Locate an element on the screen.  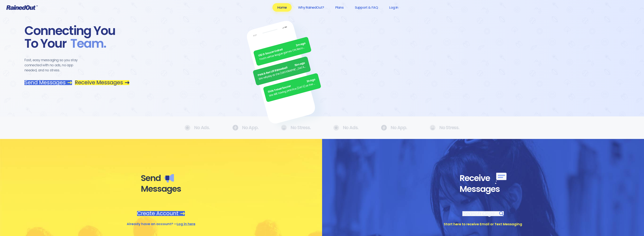
div: Connecting You To Your is located at coordinates (77, 37).